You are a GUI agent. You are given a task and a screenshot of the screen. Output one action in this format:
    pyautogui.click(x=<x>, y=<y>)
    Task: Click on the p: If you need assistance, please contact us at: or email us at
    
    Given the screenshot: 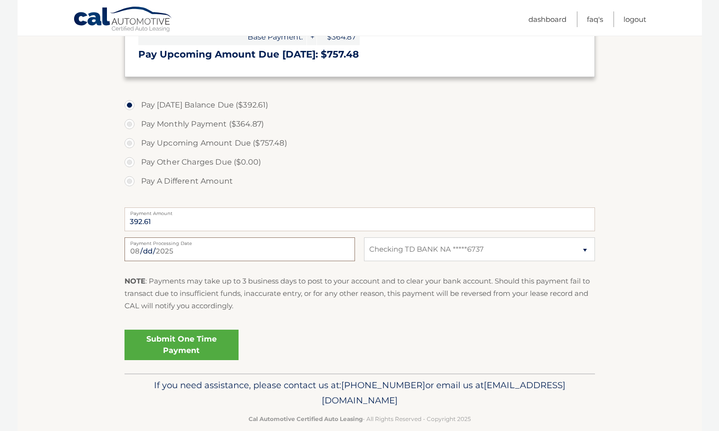 What is the action you would take?
    pyautogui.click(x=360, y=393)
    